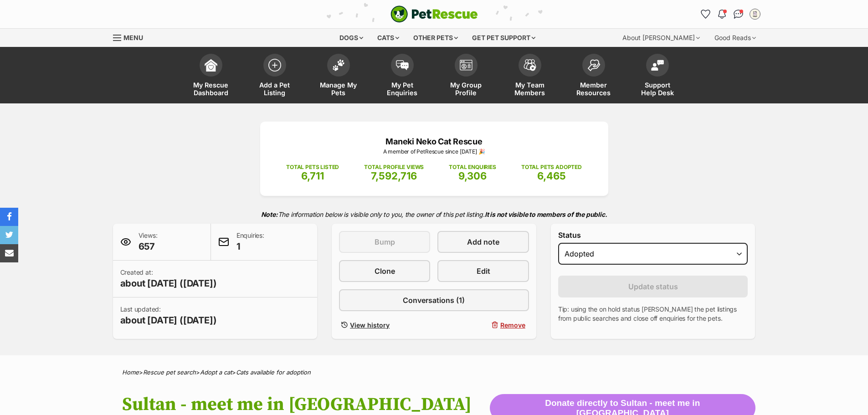  Describe the element at coordinates (551, 167) in the screenshot. I see `p: TOTAL PETS ADOPTED` at that location.